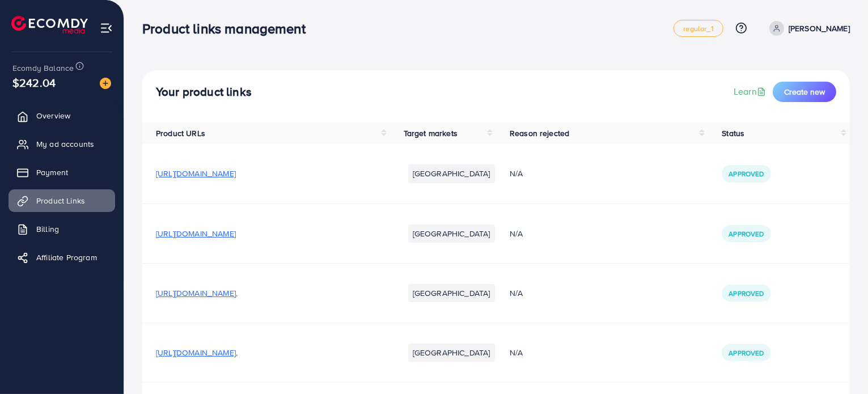 This screenshot has height=394, width=868. What do you see at coordinates (180, 133) in the screenshot?
I see `span: Product URLs` at bounding box center [180, 133].